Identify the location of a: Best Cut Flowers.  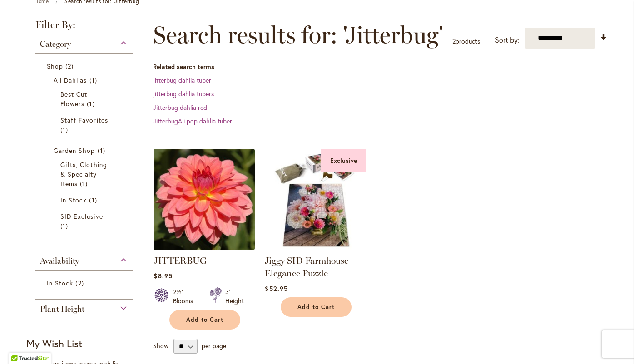
(85, 99).